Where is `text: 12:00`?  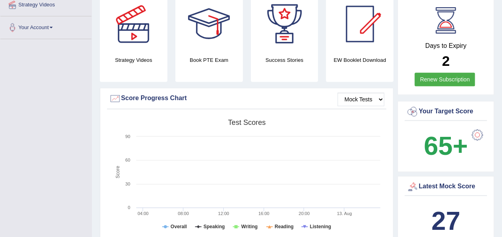
text: 12:00 is located at coordinates (223, 213).